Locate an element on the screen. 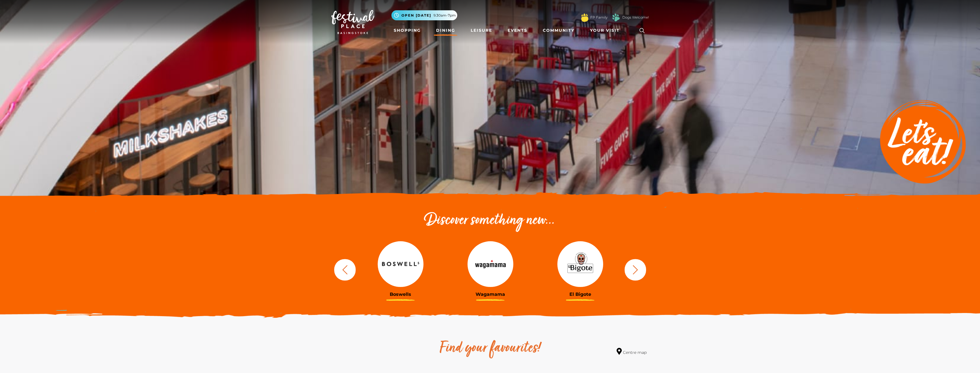 The height and width of the screenshot is (373, 980). a: Boswells is located at coordinates (401, 269).